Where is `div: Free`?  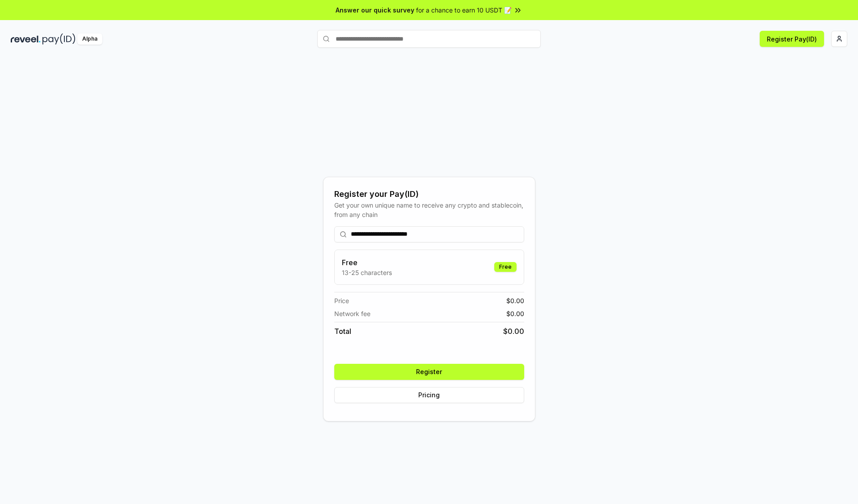 div: Free is located at coordinates (505, 267).